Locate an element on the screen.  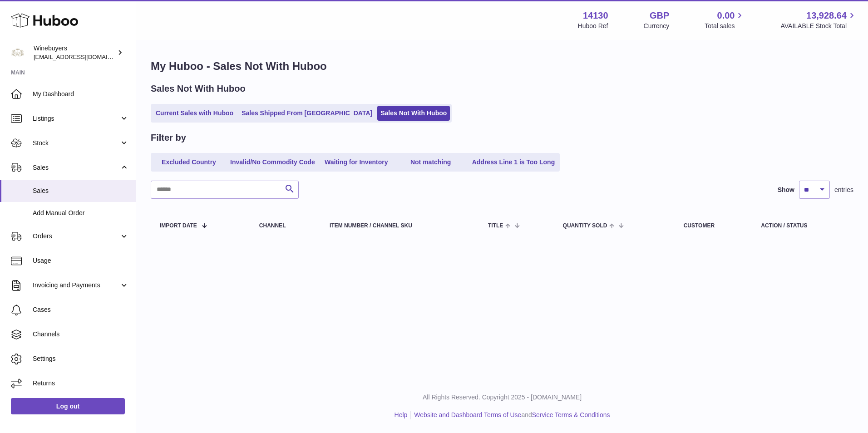
a: Invalid/No Commodity Code is located at coordinates (272, 162).